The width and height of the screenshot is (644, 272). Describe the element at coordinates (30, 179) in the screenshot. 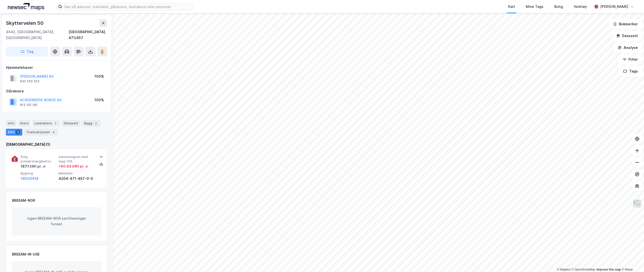

I see `button: 19530418` at that location.